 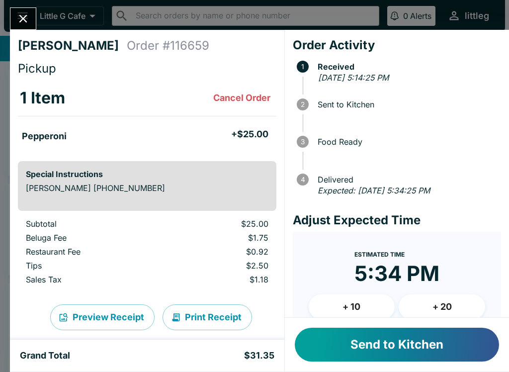 What do you see at coordinates (44, 136) in the screenshot?
I see `h5: Pepperoni` at bounding box center [44, 136].